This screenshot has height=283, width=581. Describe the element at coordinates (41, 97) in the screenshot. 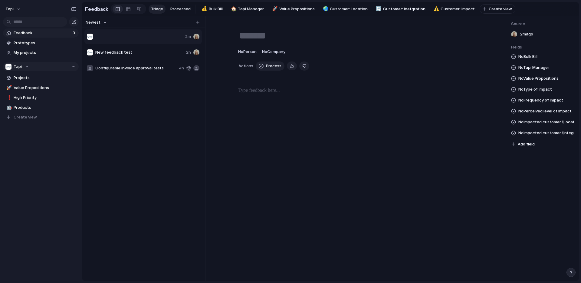

I see `a: ❗High Priority` at that location.